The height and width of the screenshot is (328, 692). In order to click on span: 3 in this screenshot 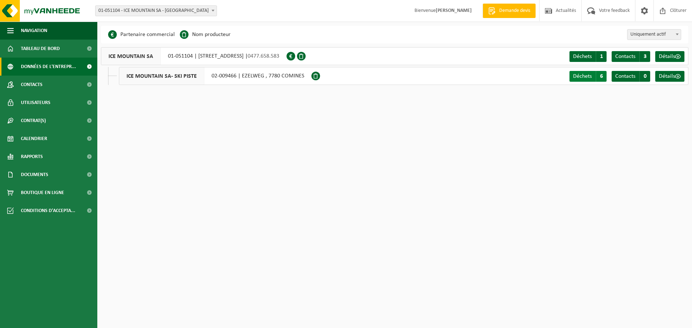, I will do `click(645, 57)`.